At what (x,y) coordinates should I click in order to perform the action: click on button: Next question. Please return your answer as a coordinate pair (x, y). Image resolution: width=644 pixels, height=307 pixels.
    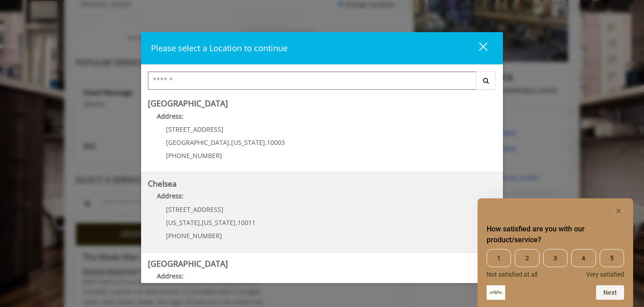
    Looking at the image, I should click on (610, 293).